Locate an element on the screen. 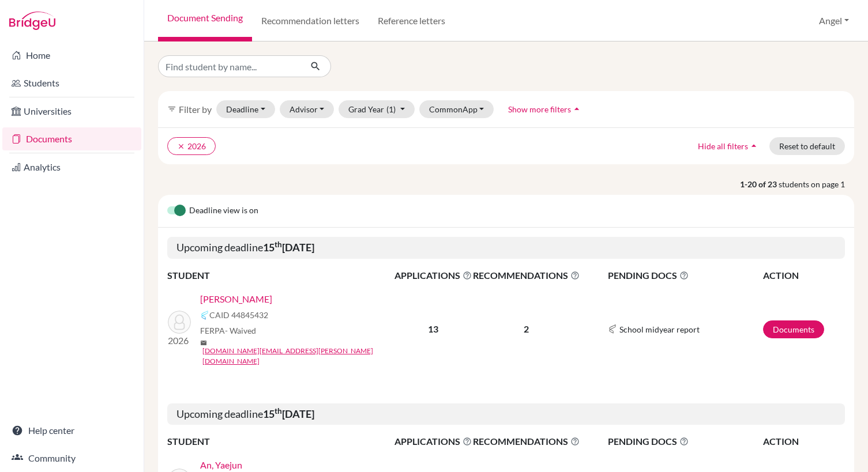  p: 2026 is located at coordinates (180, 341).